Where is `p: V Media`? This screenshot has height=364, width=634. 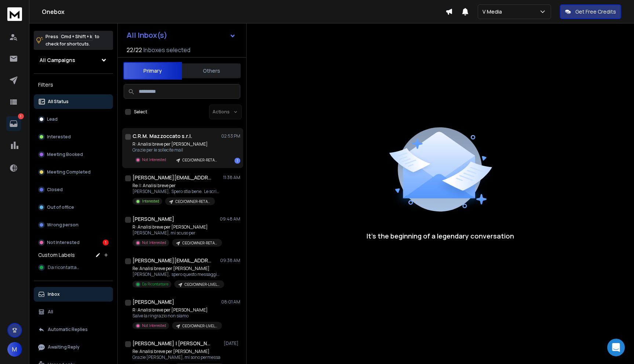 p: V Media is located at coordinates (493, 11).